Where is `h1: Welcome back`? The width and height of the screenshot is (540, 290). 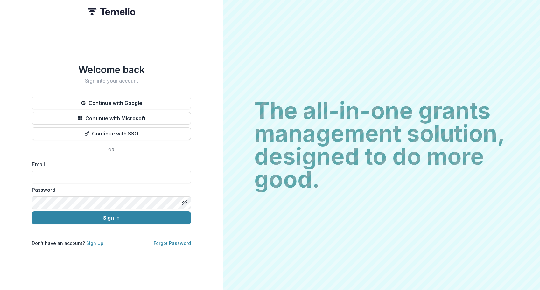
h1: Welcome back is located at coordinates (111, 70).